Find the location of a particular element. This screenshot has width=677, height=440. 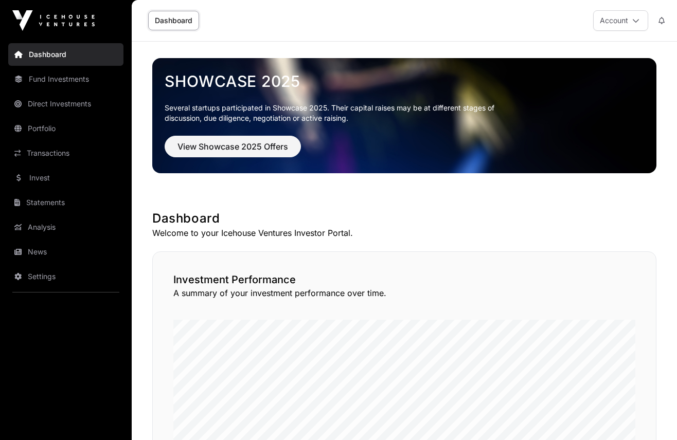

button: View Showcase 2025 Offers is located at coordinates (232, 147).